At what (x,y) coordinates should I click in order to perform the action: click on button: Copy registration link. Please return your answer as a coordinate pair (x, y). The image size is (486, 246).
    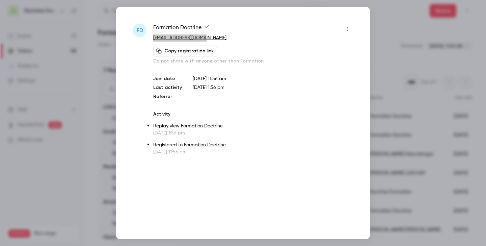
    Looking at the image, I should click on (186, 51).